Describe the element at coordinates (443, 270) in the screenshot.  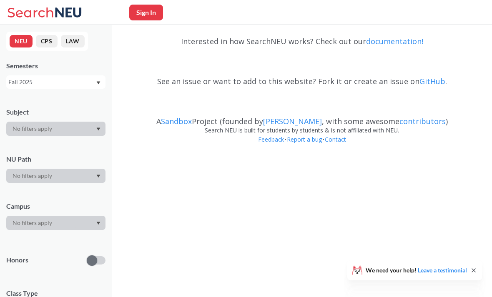
I see `a: Leave a testimonial` at that location.